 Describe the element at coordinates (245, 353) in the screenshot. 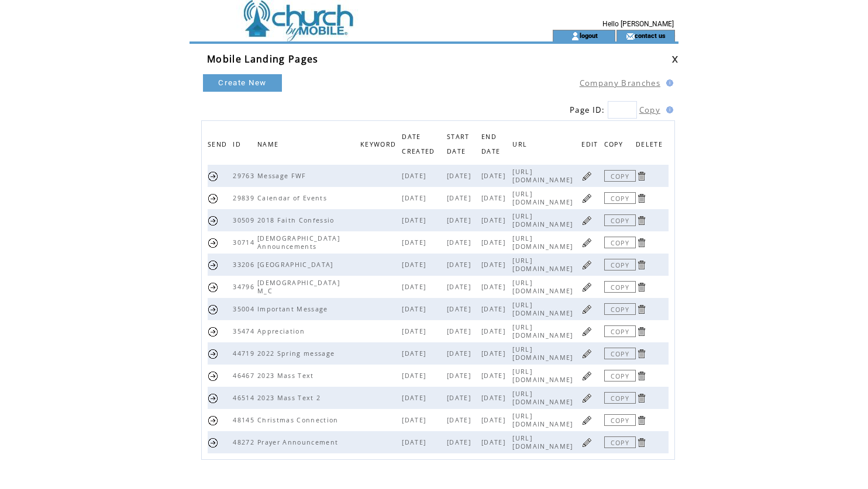

I see `span: 44719` at that location.